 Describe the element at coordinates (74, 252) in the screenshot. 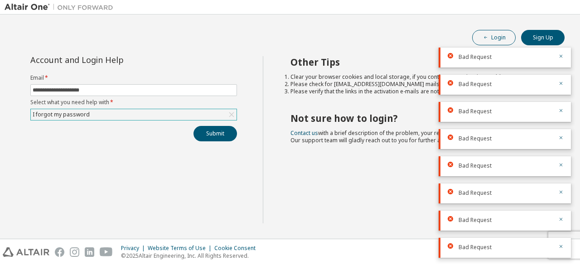

I see `img: instagram.svg` at that location.